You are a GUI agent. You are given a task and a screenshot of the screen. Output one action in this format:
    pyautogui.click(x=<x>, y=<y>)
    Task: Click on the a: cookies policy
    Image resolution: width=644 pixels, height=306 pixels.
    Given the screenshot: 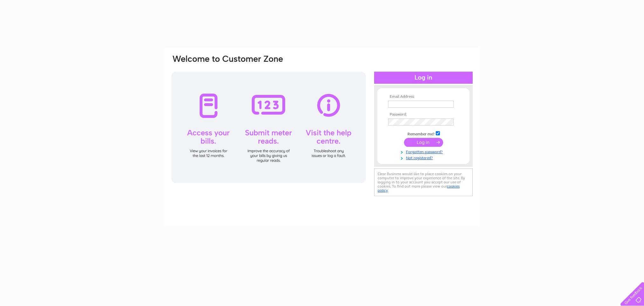 What is the action you would take?
    pyautogui.click(x=419, y=188)
    